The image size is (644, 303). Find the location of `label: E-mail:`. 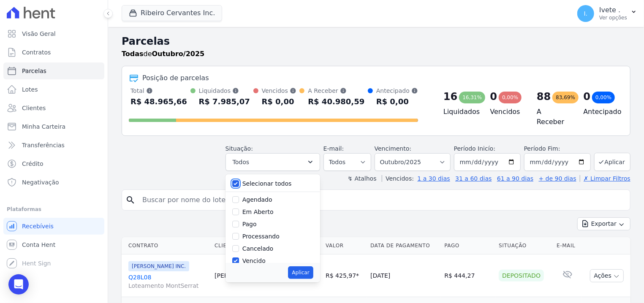

label: E-mail: is located at coordinates (334, 148).